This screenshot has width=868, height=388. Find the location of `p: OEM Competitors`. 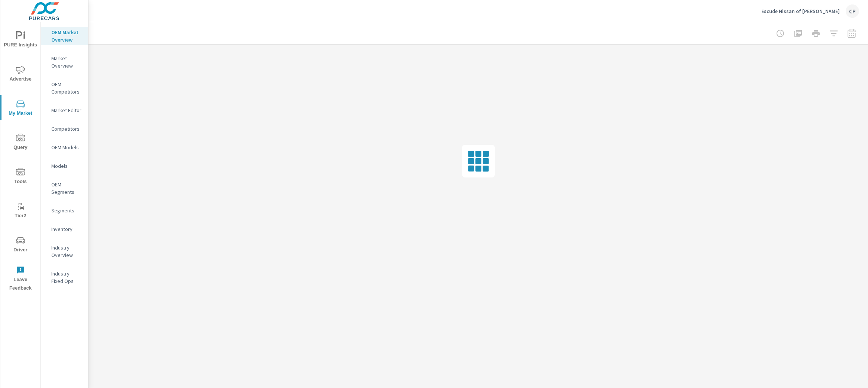

p: OEM Competitors is located at coordinates (67, 88).